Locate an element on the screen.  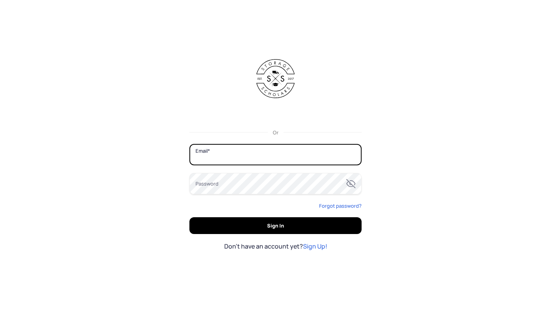
span: Sign In is located at coordinates (275, 226).